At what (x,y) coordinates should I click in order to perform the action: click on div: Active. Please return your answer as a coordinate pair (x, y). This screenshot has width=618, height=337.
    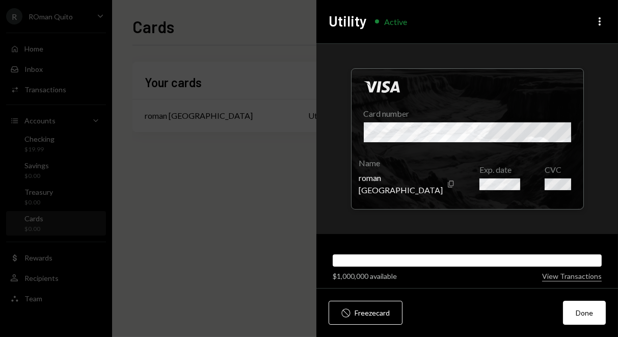
    Looking at the image, I should click on (395, 21).